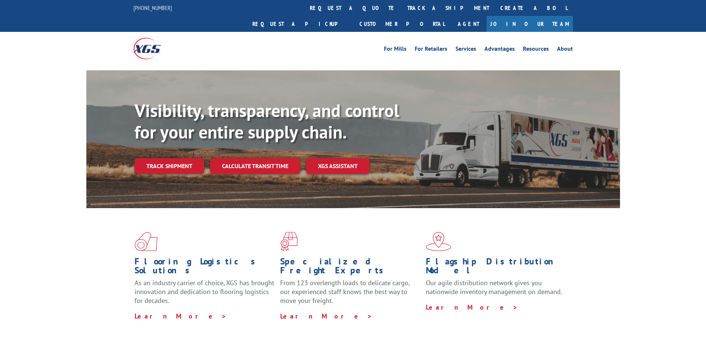 The height and width of the screenshot is (350, 706). What do you see at coordinates (402, 24) in the screenshot?
I see `a: Customer Portal` at bounding box center [402, 24].